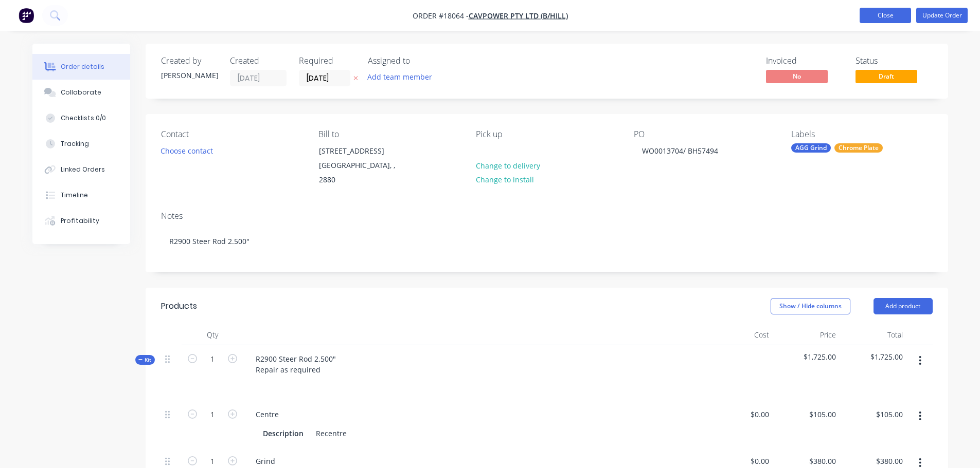  Describe the element at coordinates (546, 134) in the screenshot. I see `div: Pick up` at that location.